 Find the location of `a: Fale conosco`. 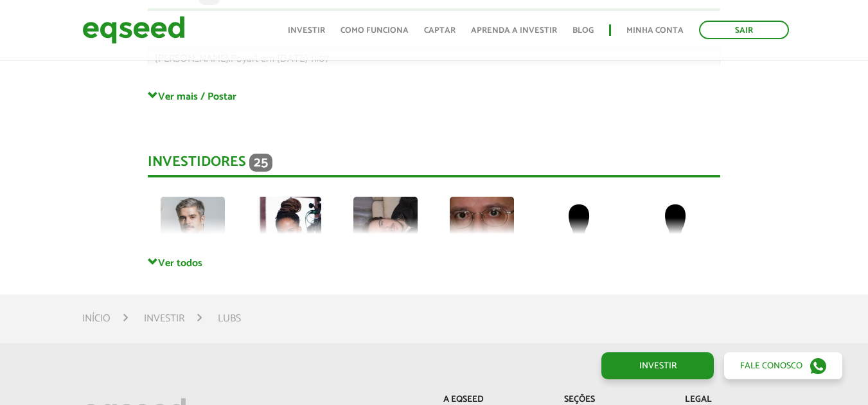

a: Fale conosco is located at coordinates (783, 366).